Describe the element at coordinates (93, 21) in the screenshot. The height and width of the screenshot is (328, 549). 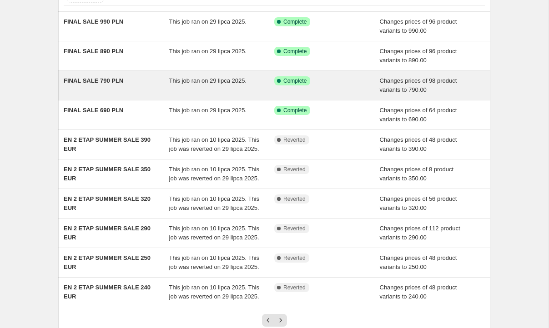
I see `span: FINAL SALE 990 PLN` at that location.